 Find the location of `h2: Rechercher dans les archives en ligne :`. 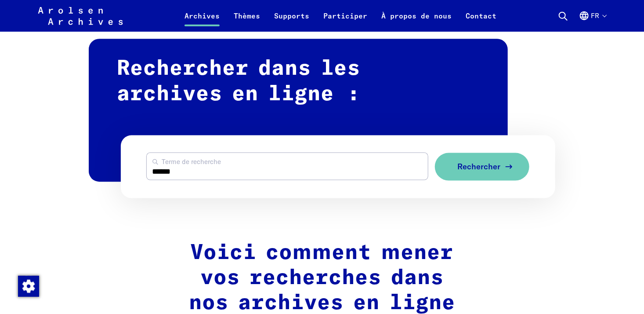

h2: Rechercher dans les archives en ligne : is located at coordinates (298, 111).